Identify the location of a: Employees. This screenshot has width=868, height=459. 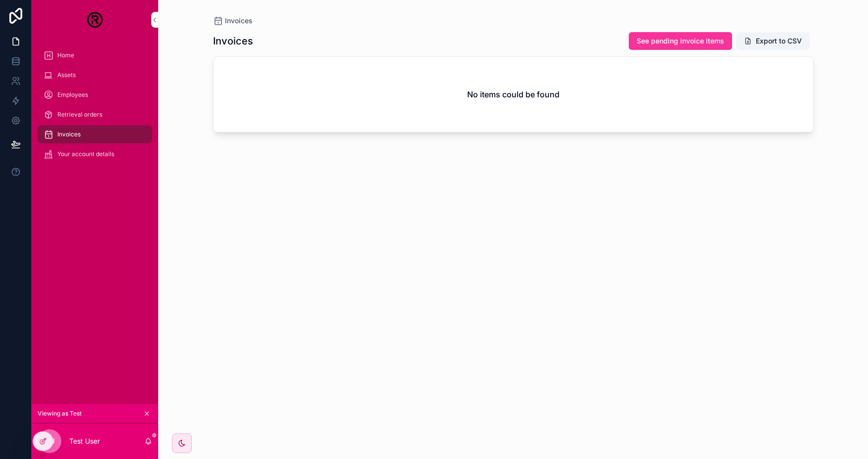
(95, 95).